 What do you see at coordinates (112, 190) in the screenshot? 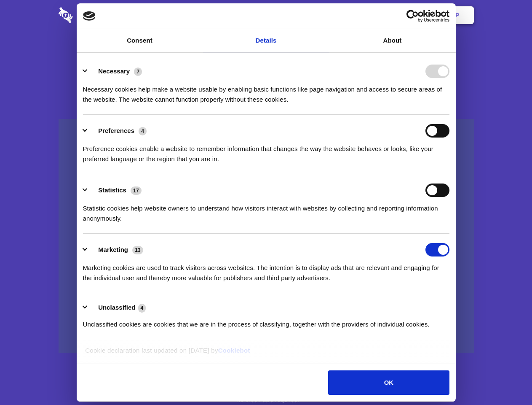
I see `label: Statistics` at bounding box center [112, 190].